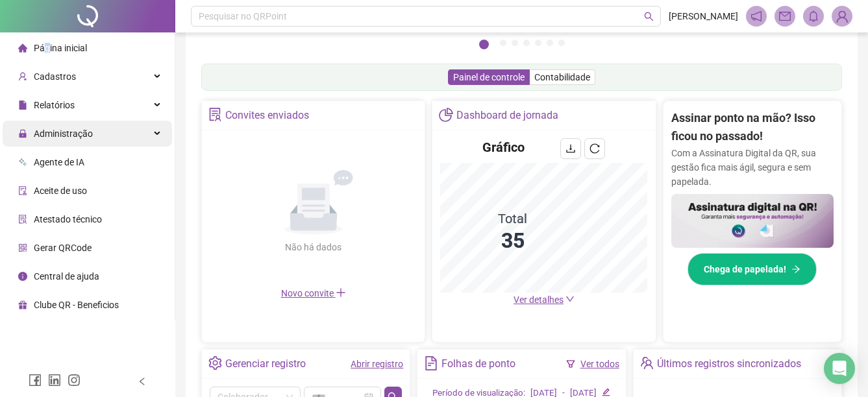  What do you see at coordinates (507, 115) in the screenshot?
I see `div: Dashboard de jornada` at bounding box center [507, 115].